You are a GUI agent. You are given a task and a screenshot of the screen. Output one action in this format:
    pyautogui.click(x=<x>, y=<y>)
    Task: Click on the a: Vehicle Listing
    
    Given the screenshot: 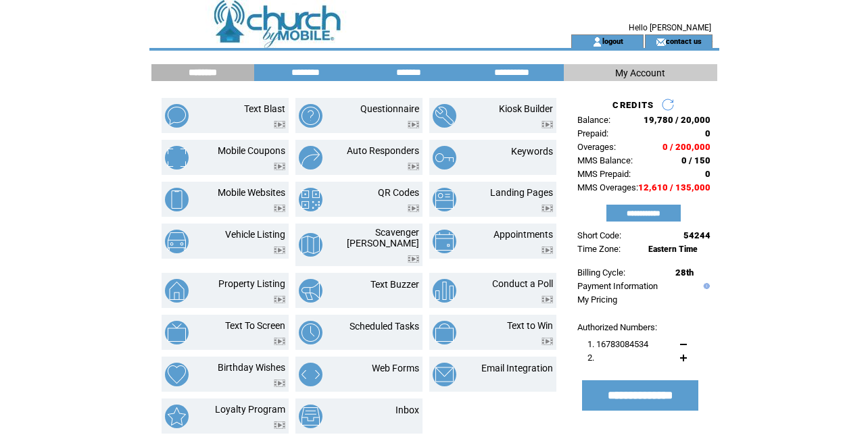 What is the action you would take?
    pyautogui.click(x=255, y=234)
    